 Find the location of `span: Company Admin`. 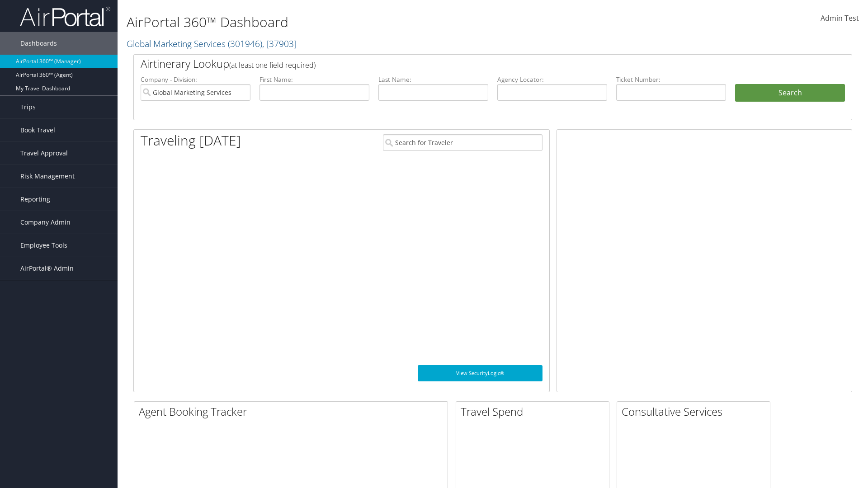

span: Company Admin is located at coordinates (45, 222).